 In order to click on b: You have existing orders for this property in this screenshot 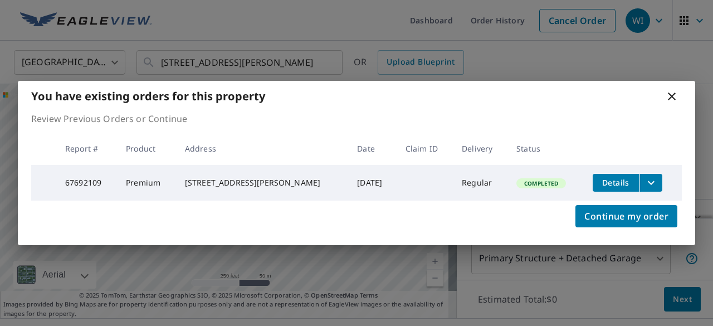, I will do `click(148, 96)`.